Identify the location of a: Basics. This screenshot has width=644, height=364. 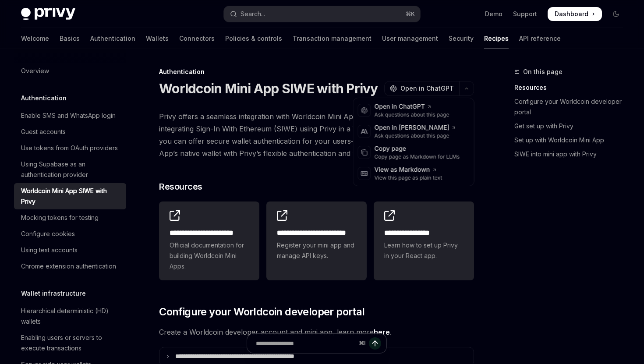
(70, 39).